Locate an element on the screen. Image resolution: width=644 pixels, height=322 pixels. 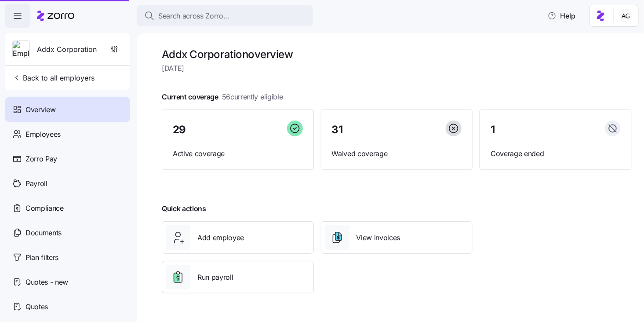
a: Employees is located at coordinates (68, 134).